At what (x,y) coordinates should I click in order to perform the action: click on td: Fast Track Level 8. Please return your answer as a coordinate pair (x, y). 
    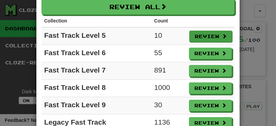
    Looking at the image, I should click on (96, 88).